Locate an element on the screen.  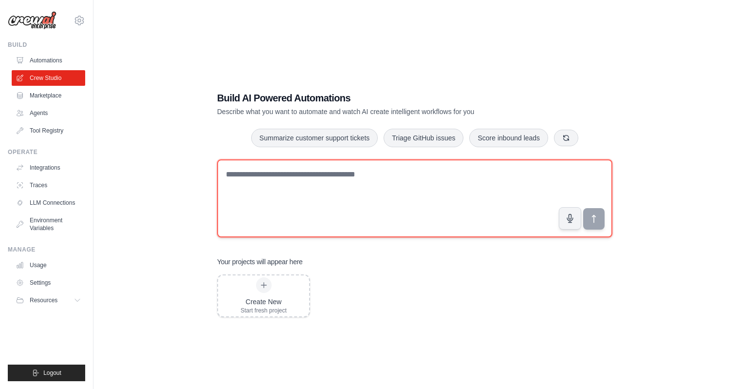
a: Automations is located at coordinates (48, 60).